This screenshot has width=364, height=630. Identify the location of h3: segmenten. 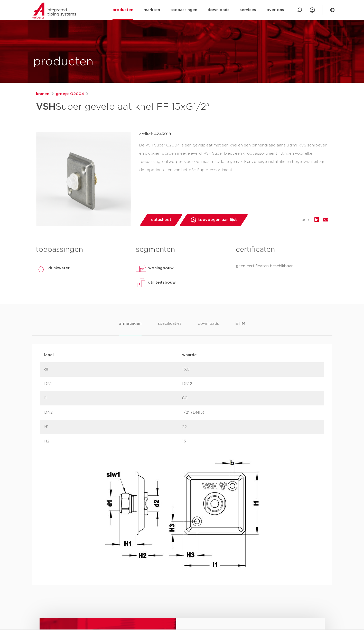
(182, 250).